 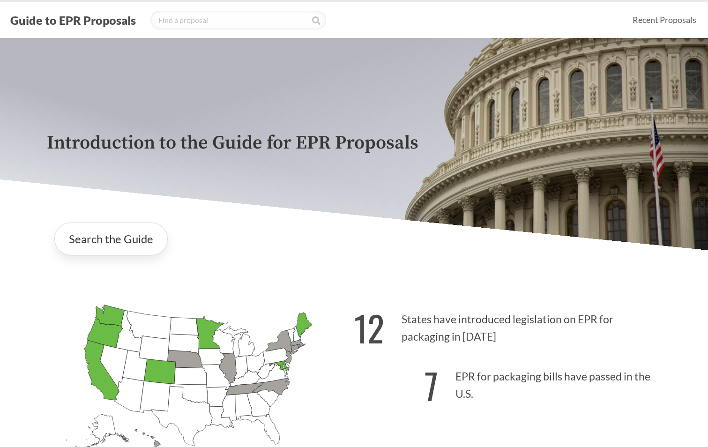 I want to click on strong: 12, so click(x=369, y=328).